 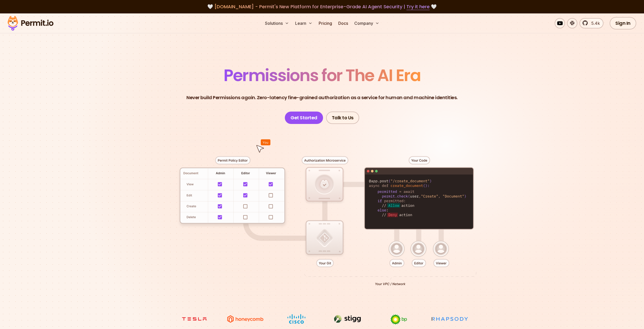 What do you see at coordinates (594, 23) in the screenshot?
I see `span: 5.4k` at bounding box center [594, 23].